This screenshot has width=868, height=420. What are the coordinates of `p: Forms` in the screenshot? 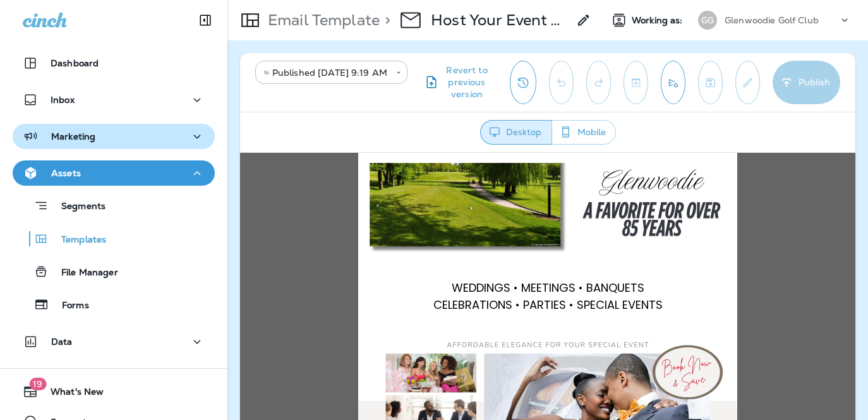 It's located at (69, 306).